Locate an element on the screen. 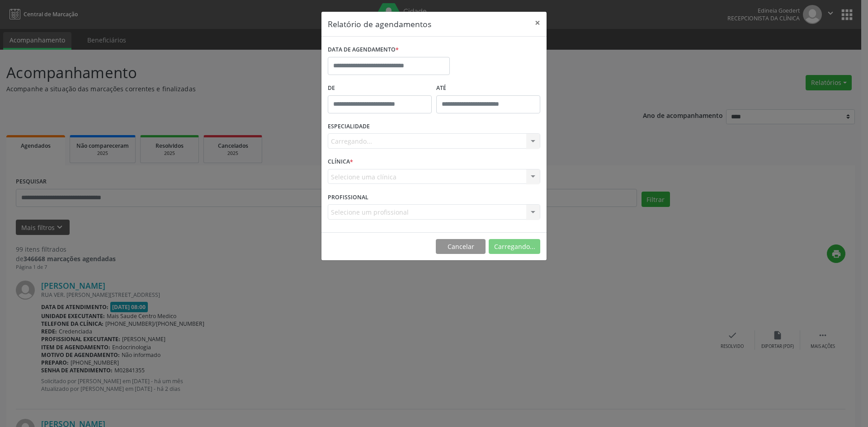 The image size is (868, 427). label: PROFISSIONAL is located at coordinates (348, 197).